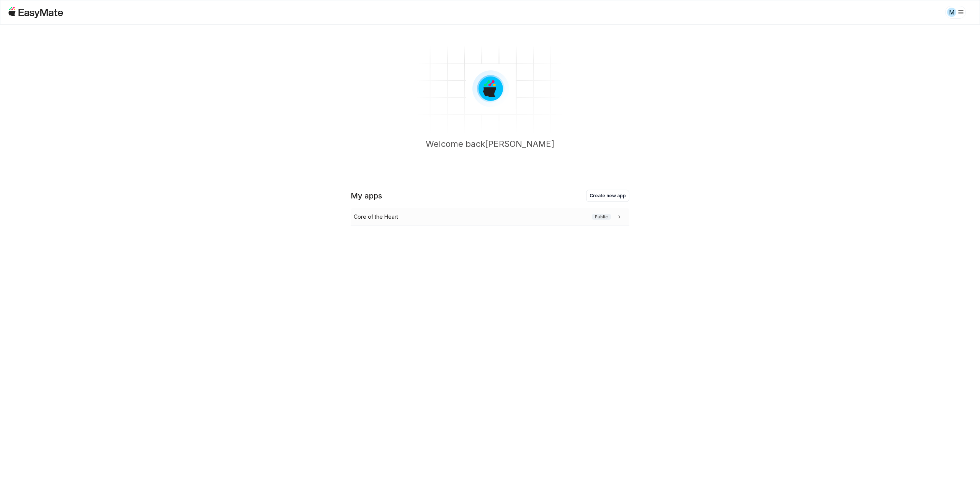 The width and height of the screenshot is (980, 486). Describe the element at coordinates (952, 12) in the screenshot. I see `div: M` at that location.